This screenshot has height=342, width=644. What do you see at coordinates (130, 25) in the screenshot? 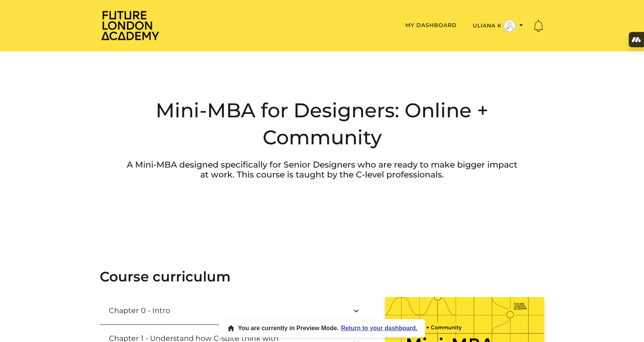
I see `img: Home Page` at bounding box center [130, 25].